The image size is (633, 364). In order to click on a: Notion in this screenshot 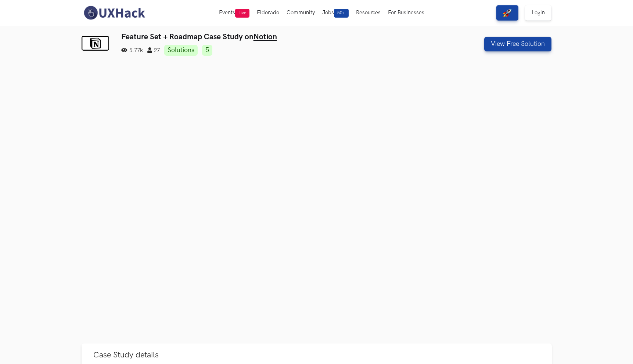, I will do `click(265, 37)`.